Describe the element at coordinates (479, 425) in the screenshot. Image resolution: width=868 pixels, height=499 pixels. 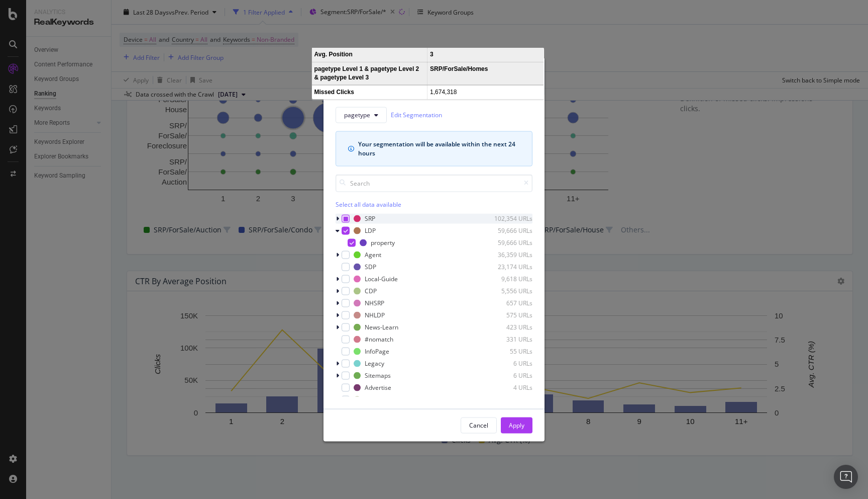
I see `div: Cancel` at that location.